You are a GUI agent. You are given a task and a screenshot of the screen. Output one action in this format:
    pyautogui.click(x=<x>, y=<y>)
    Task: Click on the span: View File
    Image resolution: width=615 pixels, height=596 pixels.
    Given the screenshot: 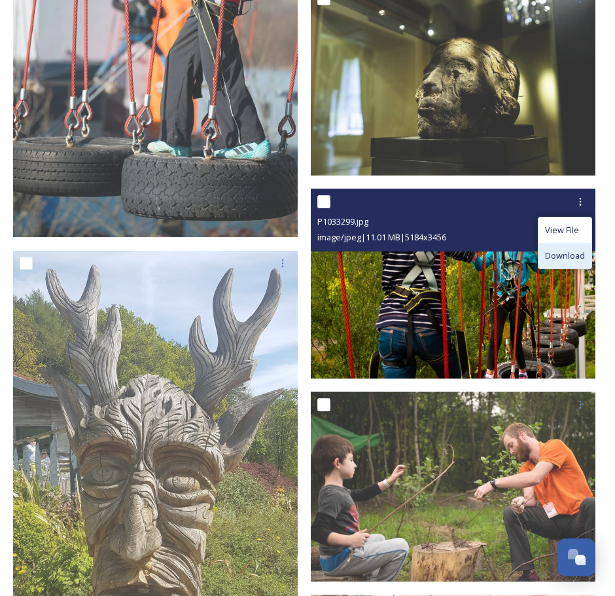 What is the action you would take?
    pyautogui.click(x=562, y=230)
    